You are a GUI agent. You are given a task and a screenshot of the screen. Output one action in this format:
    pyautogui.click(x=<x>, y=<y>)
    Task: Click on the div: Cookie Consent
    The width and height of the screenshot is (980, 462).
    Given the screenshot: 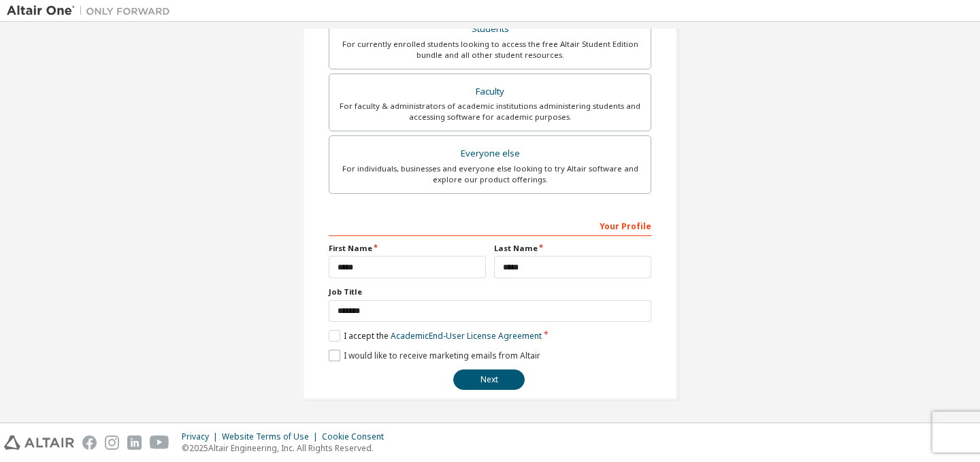 What is the action you would take?
    pyautogui.click(x=357, y=437)
    